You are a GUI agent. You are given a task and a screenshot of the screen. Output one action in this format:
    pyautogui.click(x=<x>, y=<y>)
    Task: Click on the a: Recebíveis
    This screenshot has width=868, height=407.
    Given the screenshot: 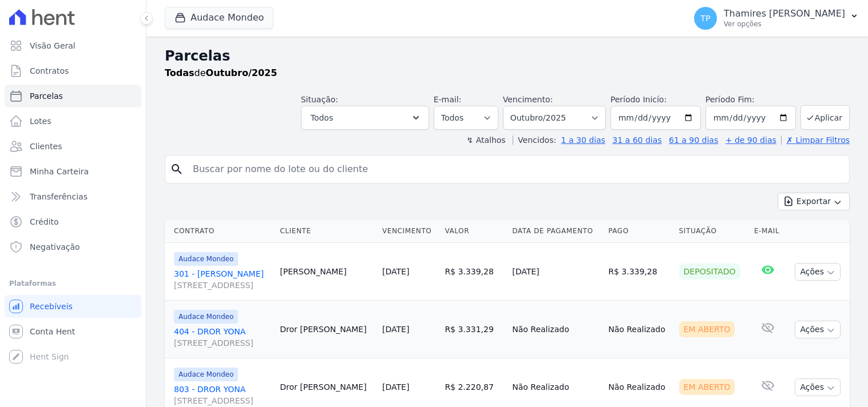 What is the action you would take?
    pyautogui.click(x=73, y=307)
    